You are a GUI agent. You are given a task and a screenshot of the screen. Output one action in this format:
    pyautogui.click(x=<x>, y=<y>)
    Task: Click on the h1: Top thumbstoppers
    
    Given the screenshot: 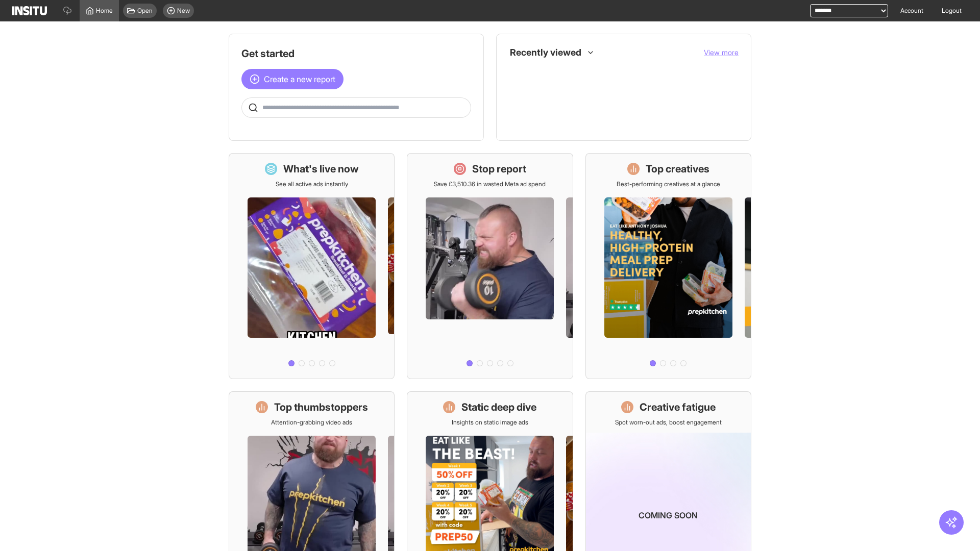 What is the action you would take?
    pyautogui.click(x=321, y=407)
    